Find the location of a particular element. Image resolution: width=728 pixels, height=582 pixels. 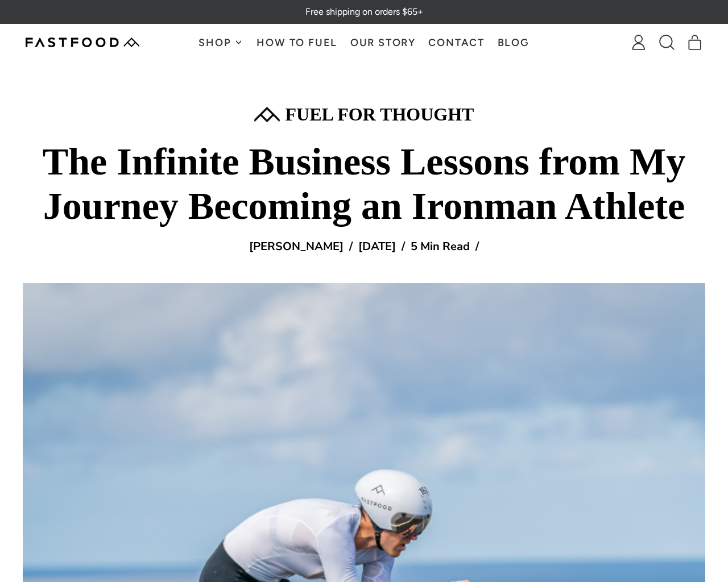

p: 5 Min Read is located at coordinates (441, 246).